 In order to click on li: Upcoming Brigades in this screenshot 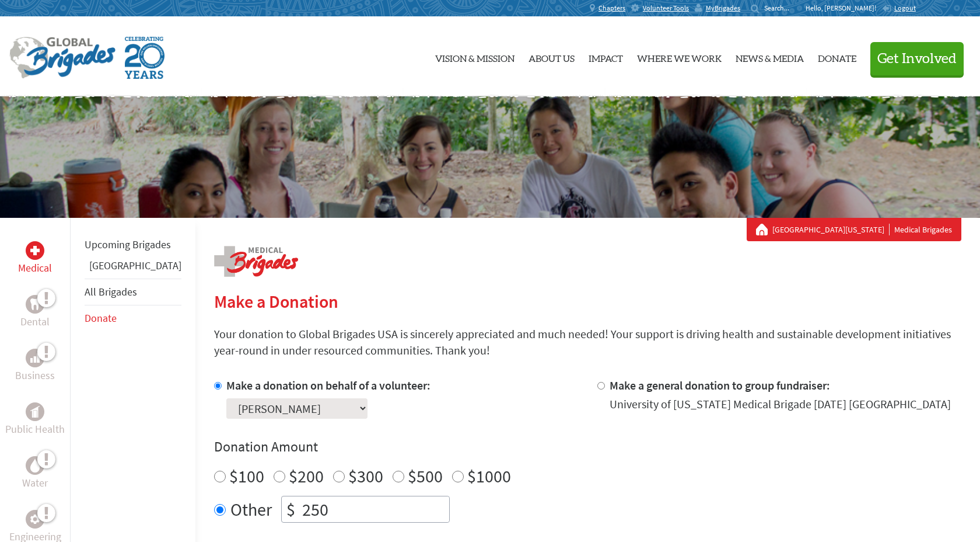, I will do `click(133, 244)`.